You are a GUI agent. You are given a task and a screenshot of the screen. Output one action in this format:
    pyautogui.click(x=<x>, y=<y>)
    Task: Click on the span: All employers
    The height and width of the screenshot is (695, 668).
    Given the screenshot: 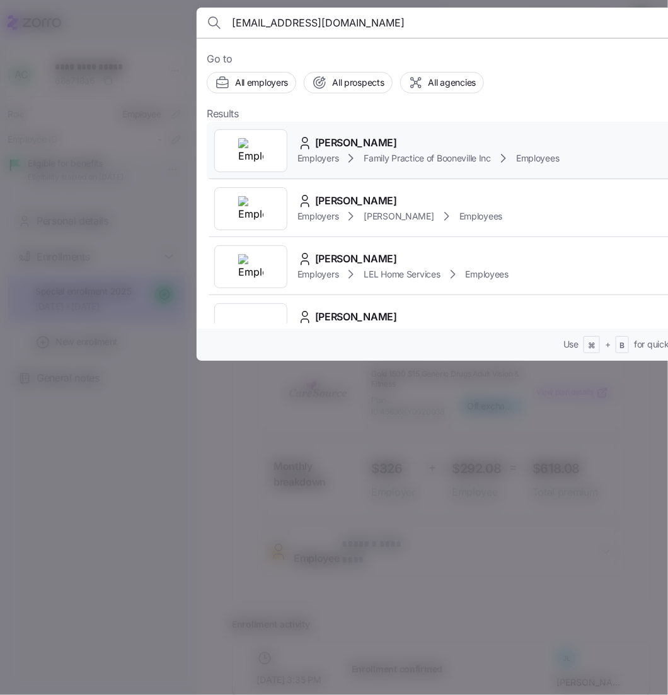 What is the action you would take?
    pyautogui.click(x=262, y=83)
    